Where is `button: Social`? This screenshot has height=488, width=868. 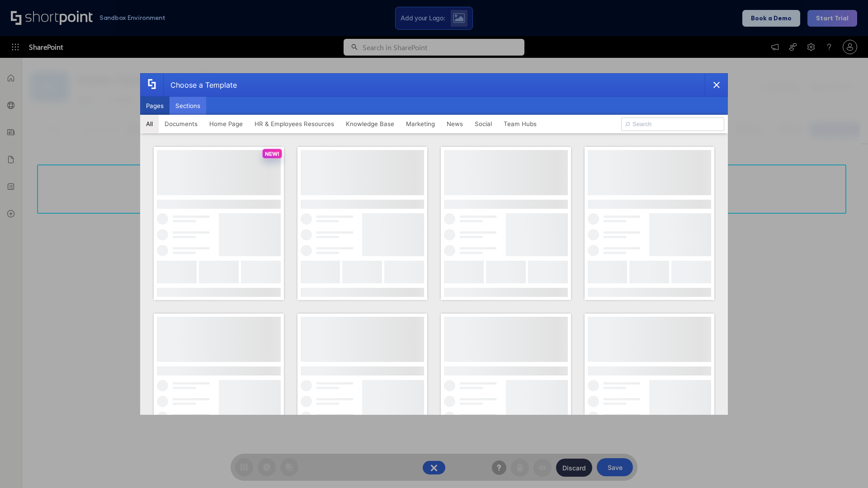
button: Social is located at coordinates (483, 123).